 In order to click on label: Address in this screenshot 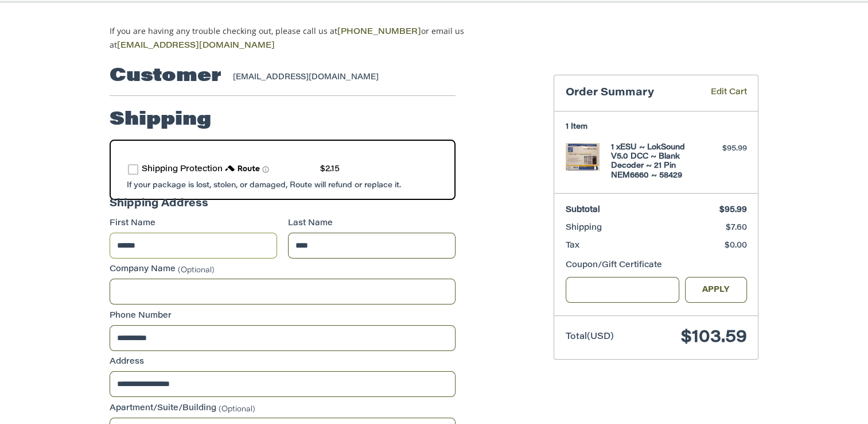, I will do `click(282, 362)`.